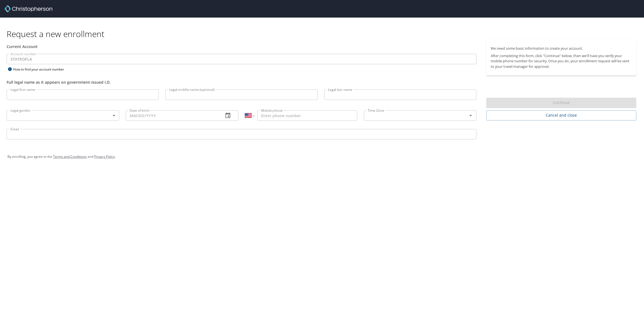  Describe the element at coordinates (561, 115) in the screenshot. I see `button: Cancel and close` at that location.